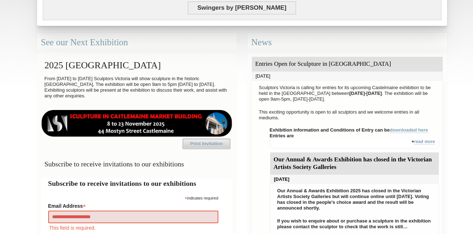 This screenshot has width=473, height=234. I want to click on p: If you wish to enquire about or purchase a sculpture in the exhibition please contact the sculpto..., so click(354, 224).